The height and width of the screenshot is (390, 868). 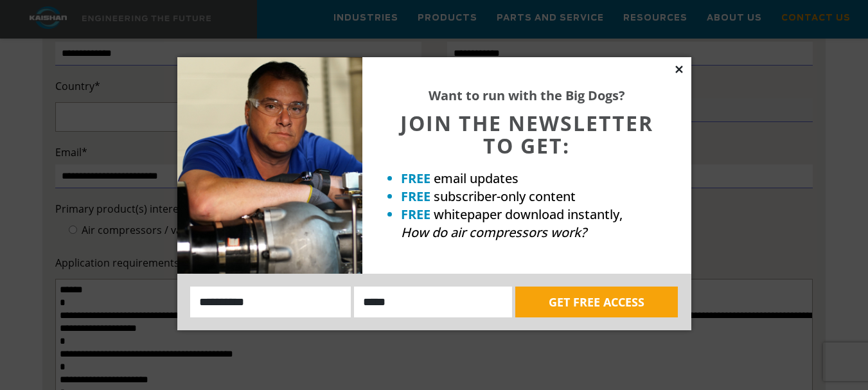 What do you see at coordinates (527, 134) in the screenshot?
I see `span: JOIN THE NEWSLETTER TO GET:` at bounding box center [527, 134].